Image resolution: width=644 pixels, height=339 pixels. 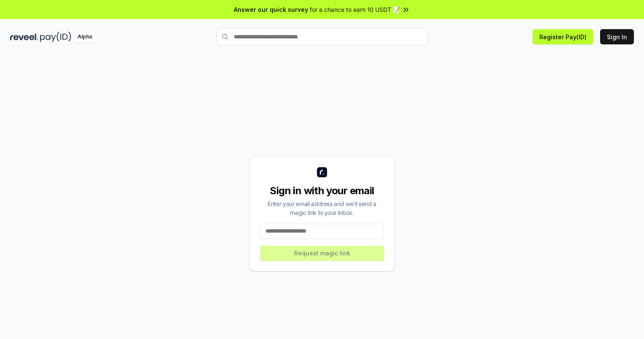 What do you see at coordinates (271, 9) in the screenshot?
I see `span: Answer our quick survey` at bounding box center [271, 9].